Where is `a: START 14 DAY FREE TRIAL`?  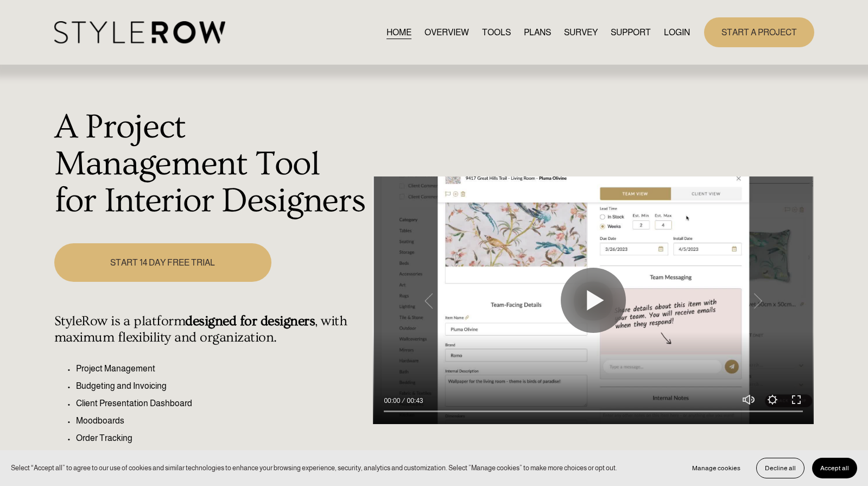 a: START 14 DAY FREE TRIAL is located at coordinates (163, 262).